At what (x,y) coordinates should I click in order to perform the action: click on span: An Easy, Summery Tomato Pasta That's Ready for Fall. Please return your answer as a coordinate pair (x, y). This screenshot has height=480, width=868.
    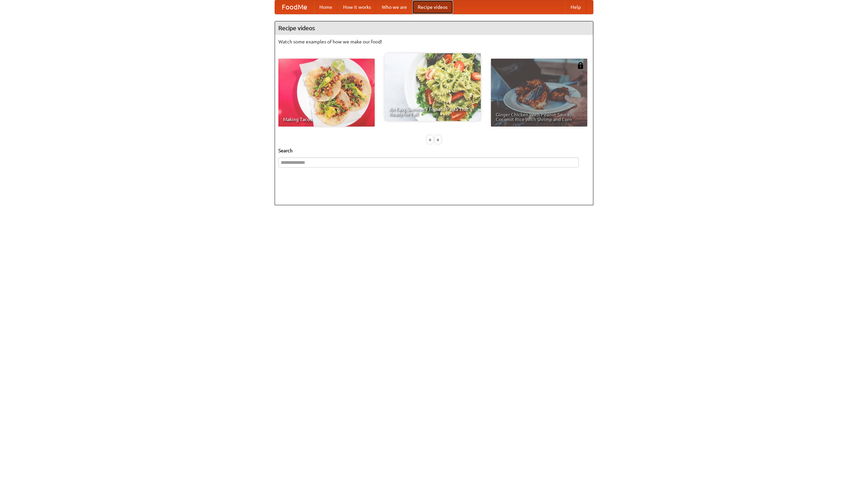
    Looking at the image, I should click on (432, 111).